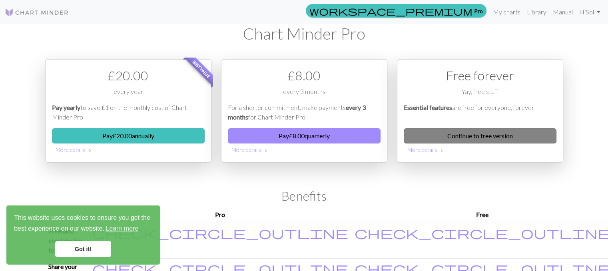 This screenshot has height=271, width=608. Describe the element at coordinates (220, 233) in the screenshot. I see `i: Included` at that location.